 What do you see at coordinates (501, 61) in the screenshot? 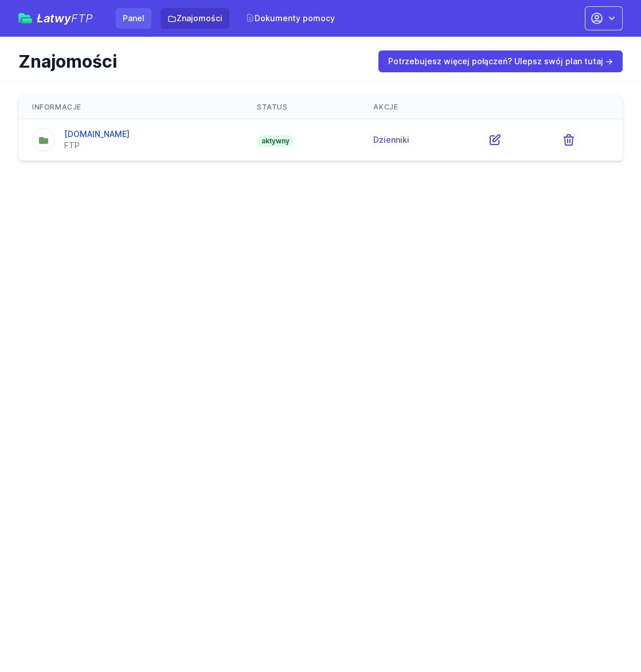
I see `font: Potrzebujesz więcej połączeń? Ulepsz swój plan tutaj →` at bounding box center [501, 61].